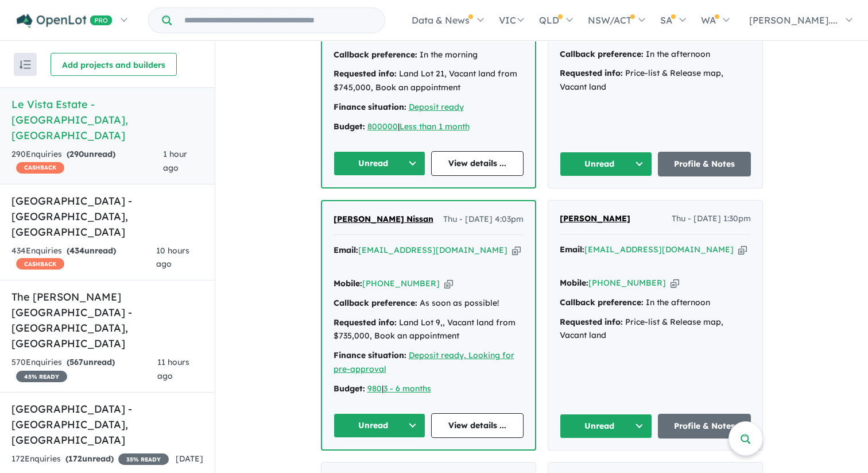  Describe the element at coordinates (436, 107) in the screenshot. I see `u: Deposit ready` at that location.